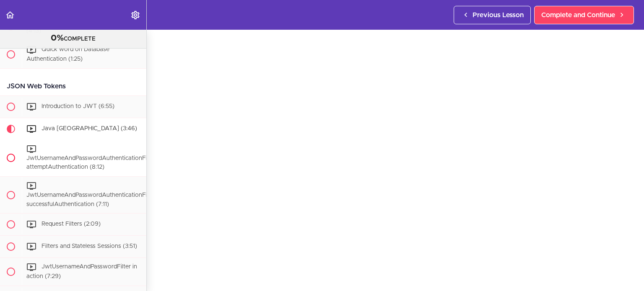  Describe the element at coordinates (82, 272) in the screenshot. I see `span: JwtUsernameAndPasswordFilter in action (7:29)` at that location.